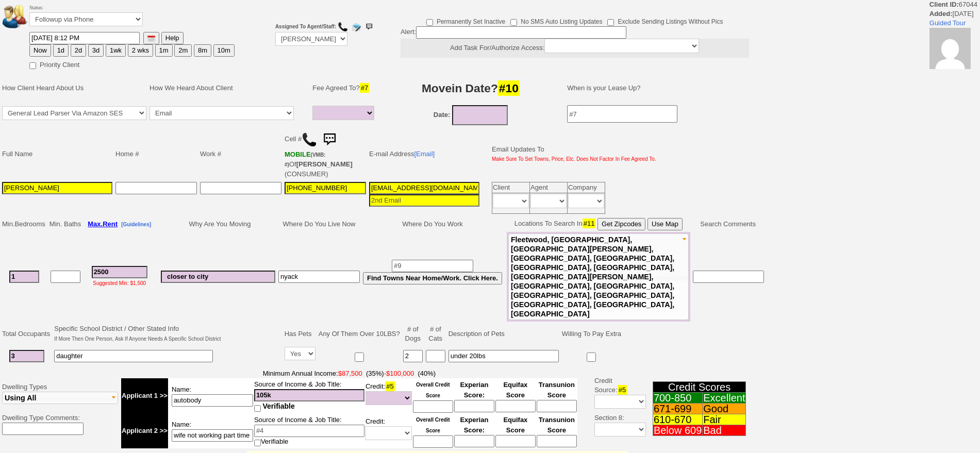  What do you see at coordinates (224, 50) in the screenshot?
I see `button: 10m` at bounding box center [224, 50].